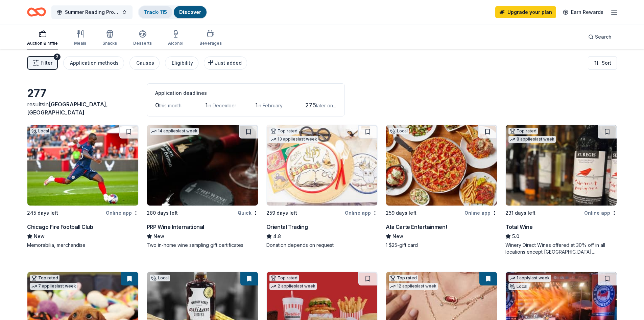  I want to click on div: Donation depends on request, so click(322, 245).